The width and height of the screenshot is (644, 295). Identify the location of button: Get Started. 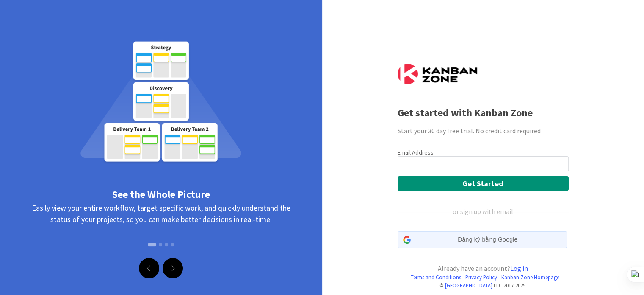
(483, 183).